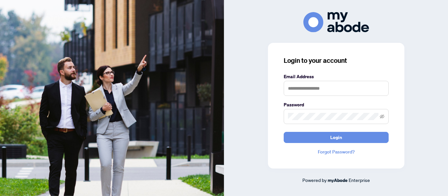 This screenshot has width=448, height=196. What do you see at coordinates (382, 117) in the screenshot?
I see `span: eye-invisible` at bounding box center [382, 117].